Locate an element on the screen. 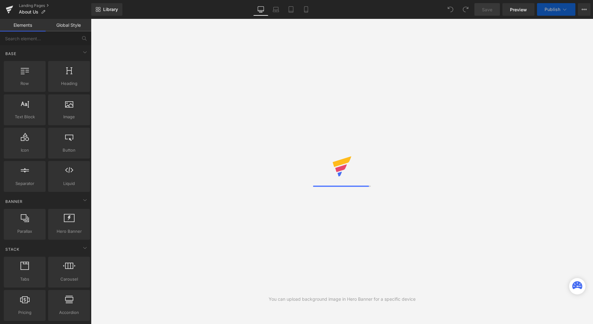 This screenshot has width=593, height=324. a: Mobile is located at coordinates (306, 9).